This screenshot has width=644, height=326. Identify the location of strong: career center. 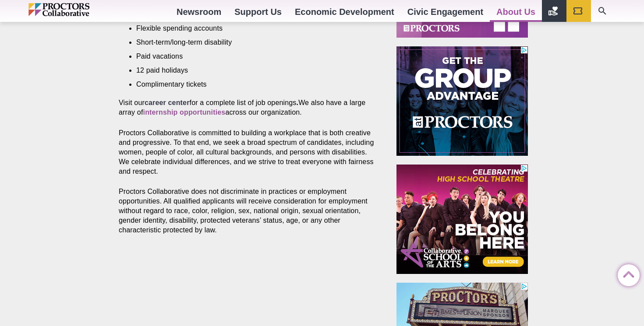
(167, 102).